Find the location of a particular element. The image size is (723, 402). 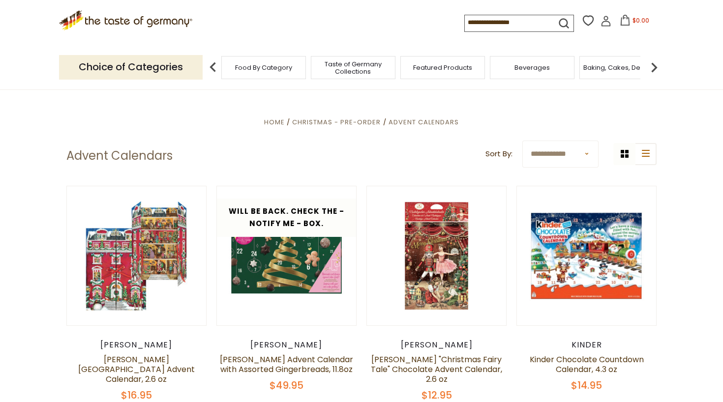

span: Beverages is located at coordinates (532, 67).